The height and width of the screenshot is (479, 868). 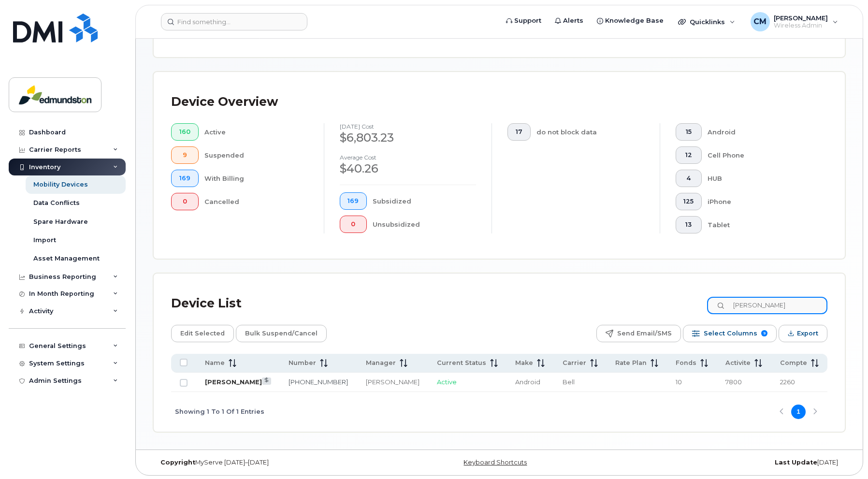 What do you see at coordinates (734, 382) in the screenshot?
I see `span: 7800` at bounding box center [734, 382].